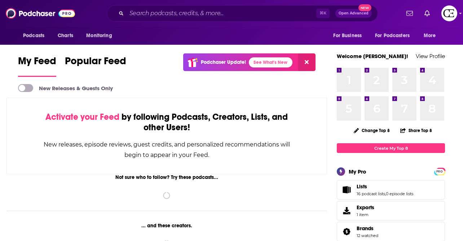 This screenshot has width=463, height=241. I want to click on span: Activate your Feed, so click(82, 117).